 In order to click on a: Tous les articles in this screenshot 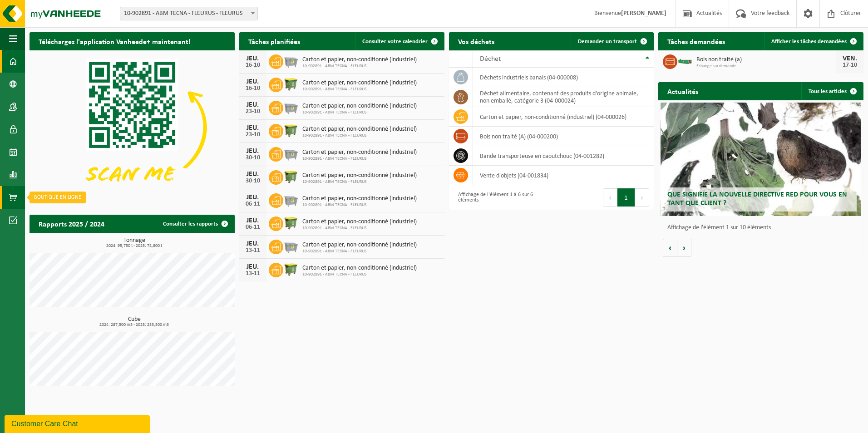, I will do `click(832, 91)`.